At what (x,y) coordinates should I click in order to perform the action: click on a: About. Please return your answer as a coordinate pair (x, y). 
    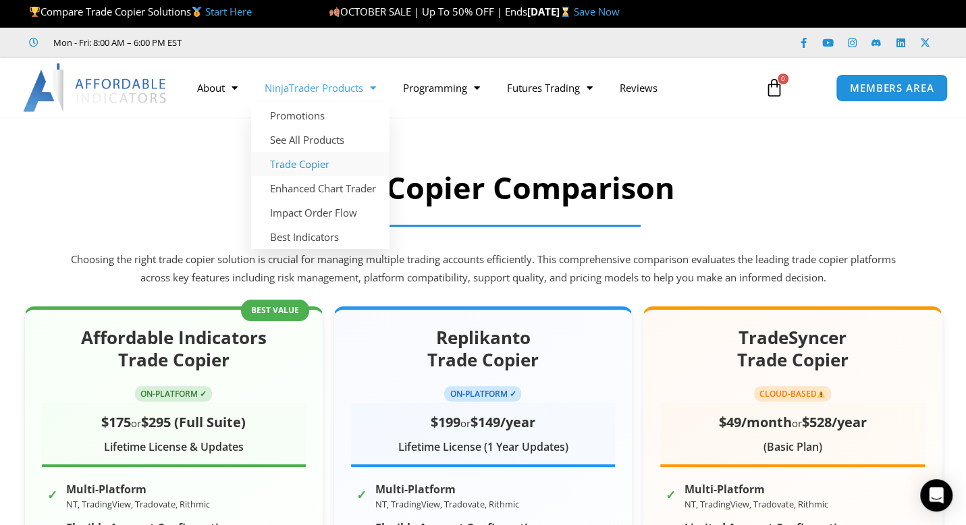
    Looking at the image, I should click on (217, 88).